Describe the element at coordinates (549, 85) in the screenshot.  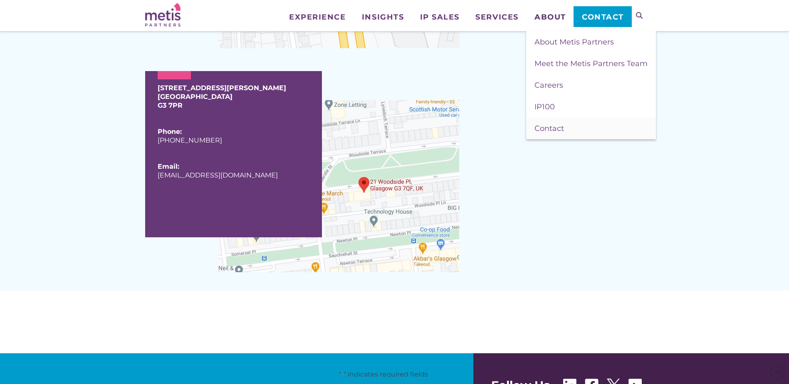
I see `span: Careers` at that location.